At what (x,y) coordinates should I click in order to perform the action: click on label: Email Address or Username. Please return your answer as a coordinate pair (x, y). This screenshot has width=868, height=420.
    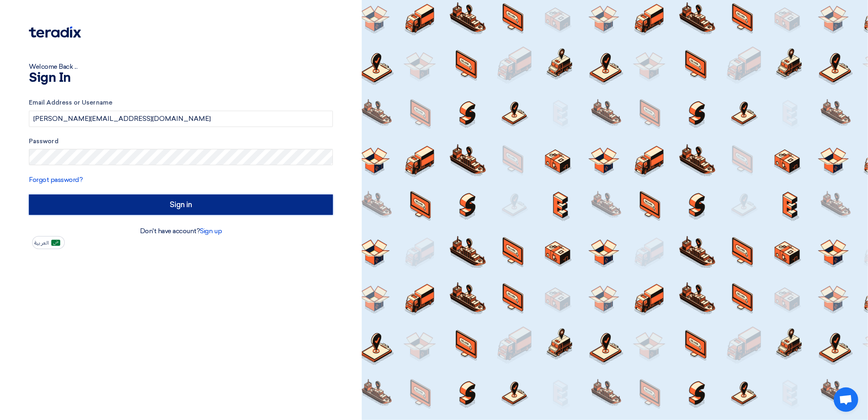
    Looking at the image, I should click on (181, 103).